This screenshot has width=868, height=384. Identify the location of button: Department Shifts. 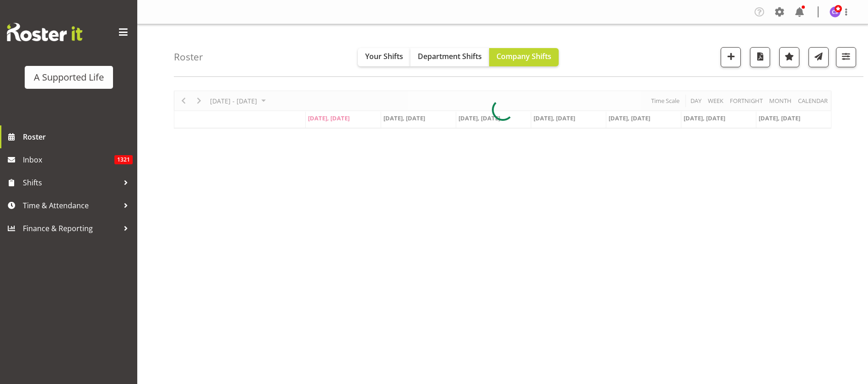
(450, 57).